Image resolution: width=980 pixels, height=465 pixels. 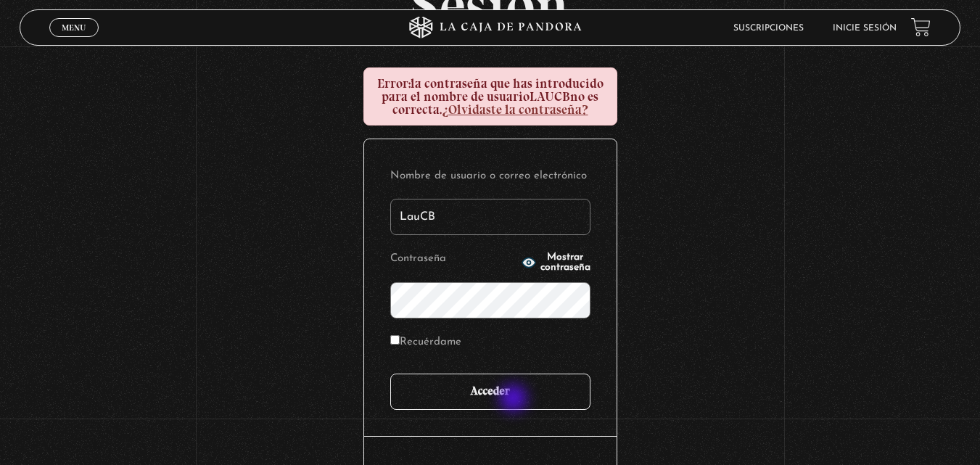 I want to click on label: Contraseña, so click(x=453, y=259).